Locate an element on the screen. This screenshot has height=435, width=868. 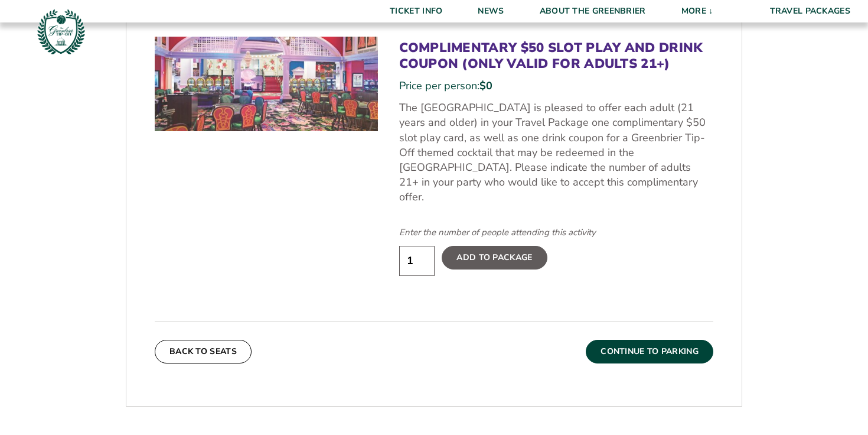
button: Continue To Parking is located at coordinates (649, 351).